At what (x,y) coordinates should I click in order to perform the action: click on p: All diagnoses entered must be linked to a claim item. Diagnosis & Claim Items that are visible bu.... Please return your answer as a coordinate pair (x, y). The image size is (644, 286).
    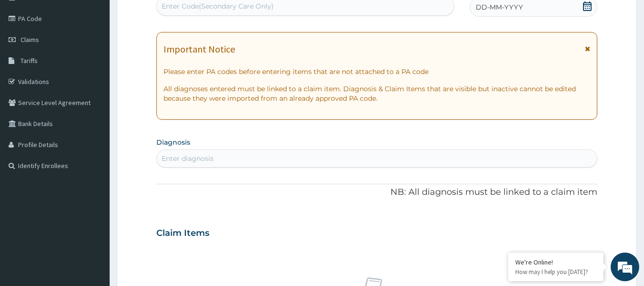
    Looking at the image, I should click on (377, 94).